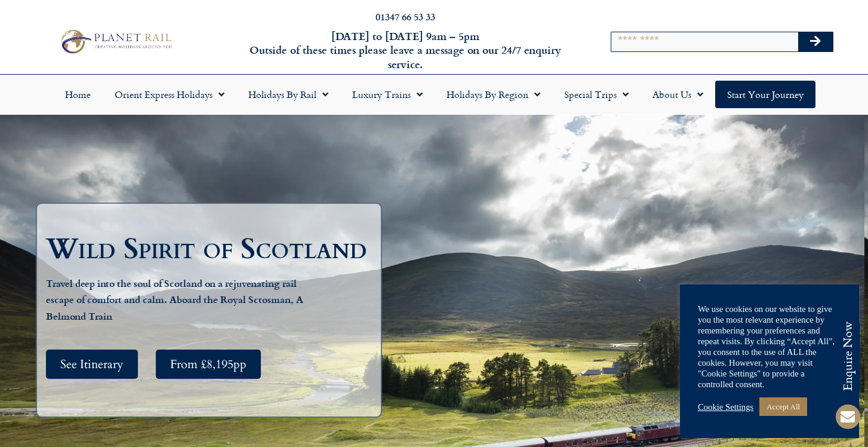 The height and width of the screenshot is (447, 868). Describe the element at coordinates (766, 95) in the screenshot. I see `a: Start your Journey` at that location.